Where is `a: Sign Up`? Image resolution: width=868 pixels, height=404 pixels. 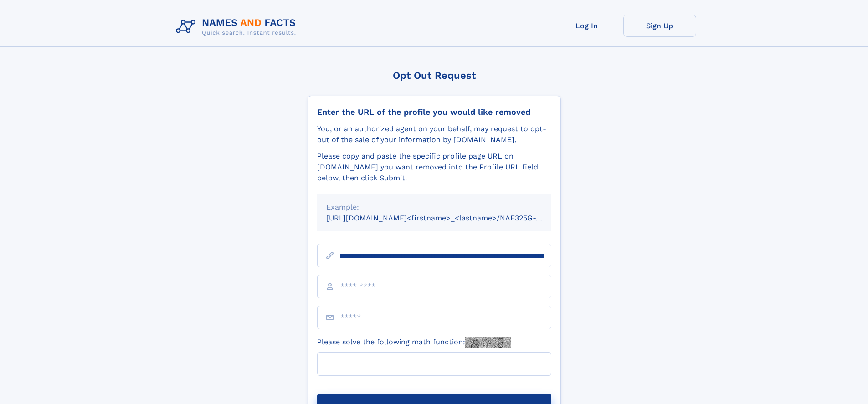
a: Sign Up is located at coordinates (660, 26).